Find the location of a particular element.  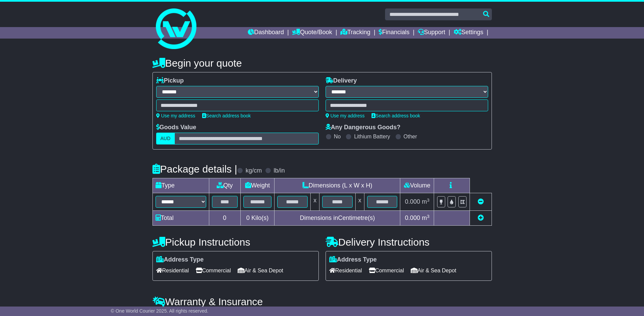

td: Volume is located at coordinates (418, 186).